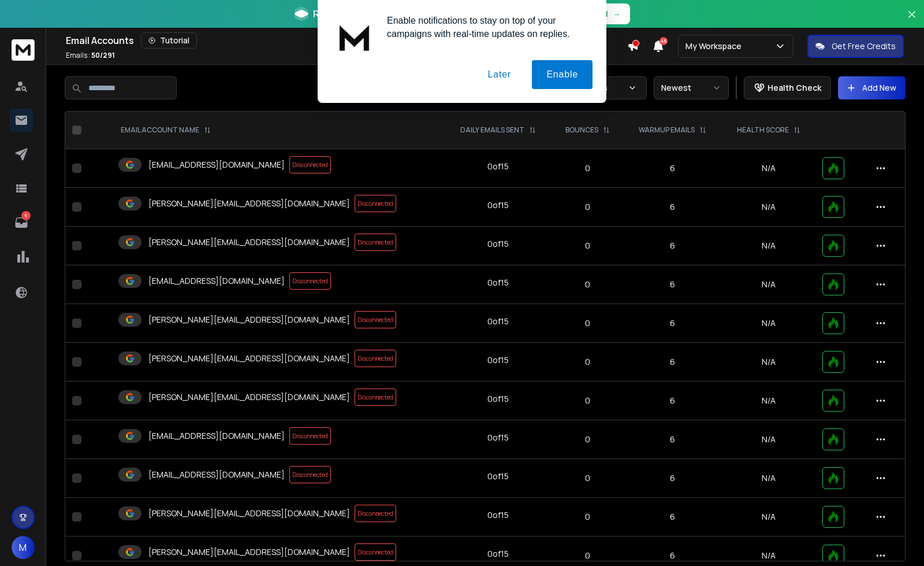  I want to click on button: M, so click(23, 548).